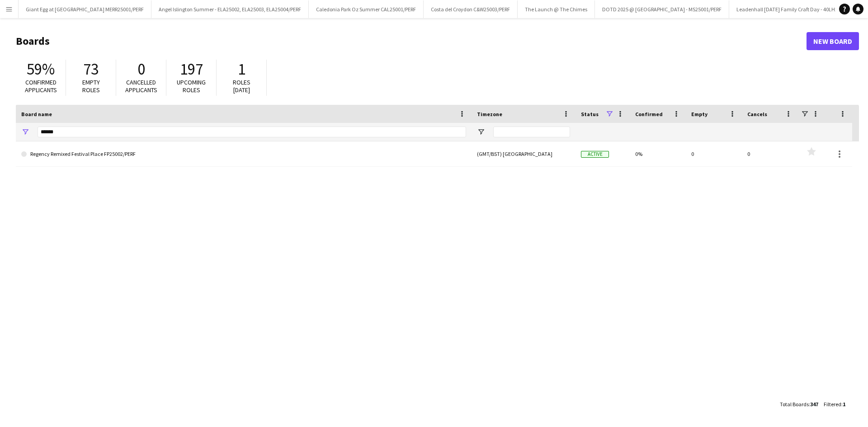 This screenshot has height=427, width=868. I want to click on span: 197, so click(192, 69).